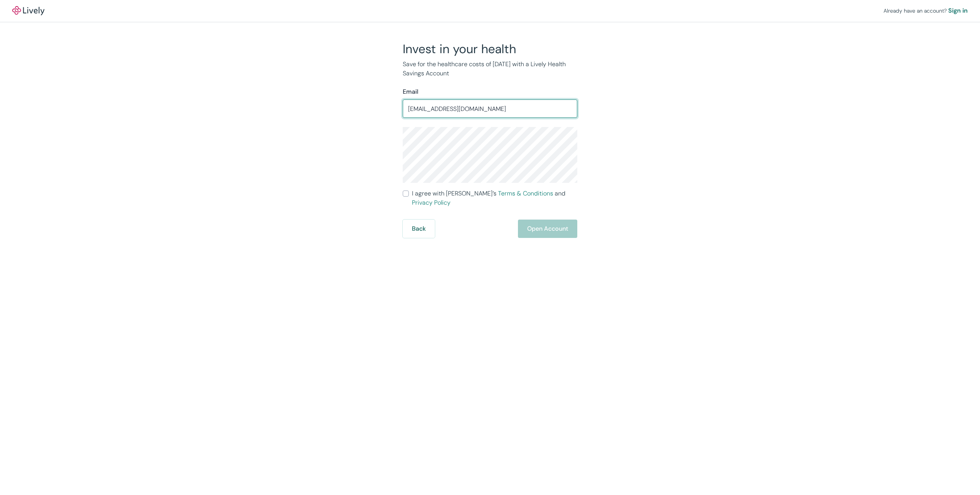  Describe the element at coordinates (526, 193) in the screenshot. I see `a: Terms & Conditions` at that location.